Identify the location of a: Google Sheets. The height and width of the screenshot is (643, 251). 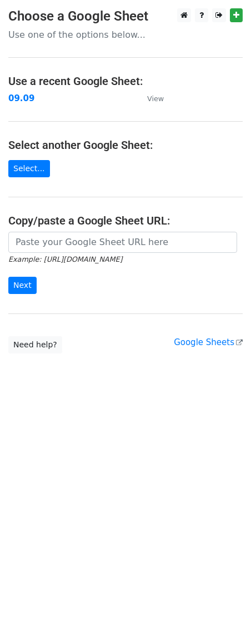
(208, 342).